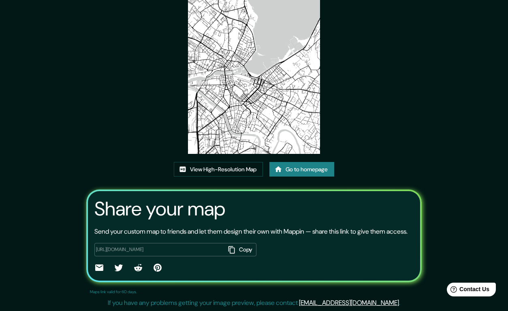 This screenshot has height=311, width=508. Describe the element at coordinates (254, 303) in the screenshot. I see `p: If you have any problems getting your image preview, please contact .` at that location.